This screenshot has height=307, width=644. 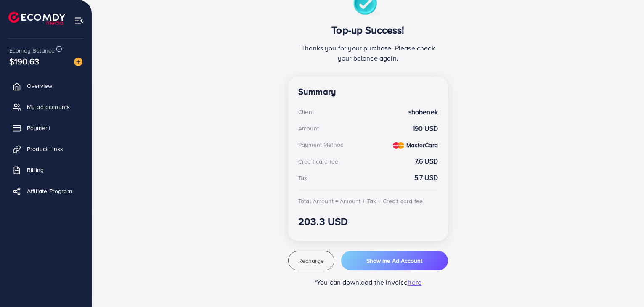 What do you see at coordinates (368, 53) in the screenshot?
I see `p: Thanks you for your purchase. Please check your balance again.` at bounding box center [368, 53].